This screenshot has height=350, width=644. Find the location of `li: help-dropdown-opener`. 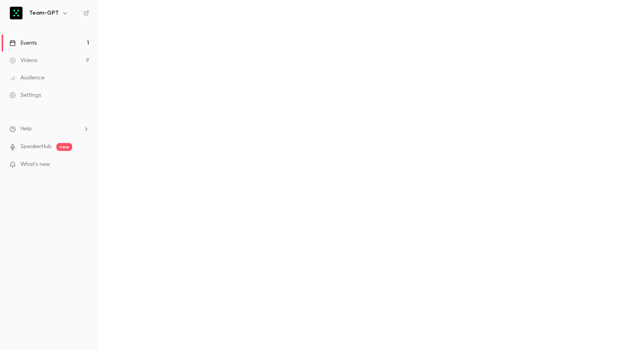

li: help-dropdown-opener is located at coordinates (50, 129).